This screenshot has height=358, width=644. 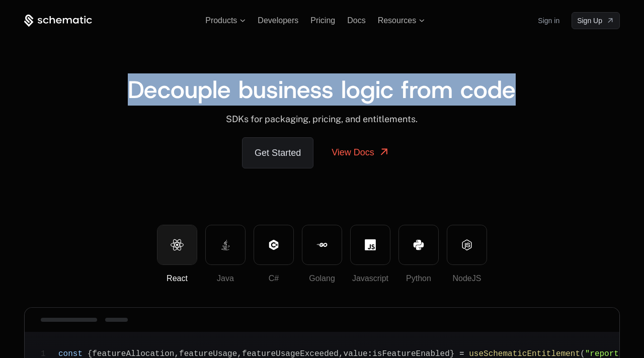 What do you see at coordinates (322, 279) in the screenshot?
I see `div: Golang` at bounding box center [322, 279].